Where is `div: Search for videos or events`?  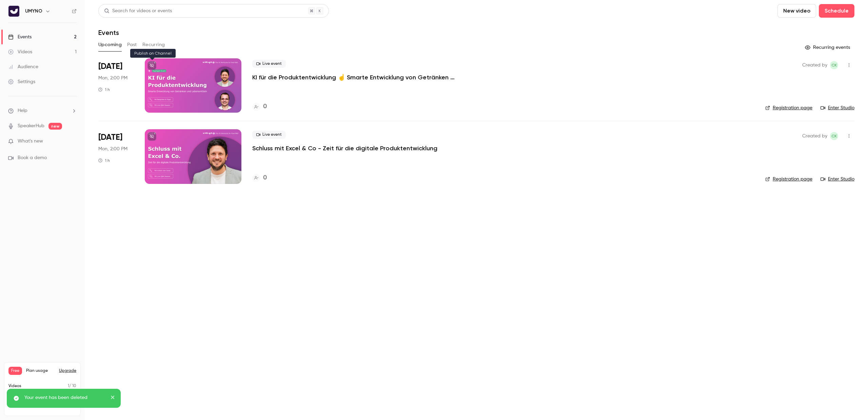 div: Search for videos or events is located at coordinates (138, 11).